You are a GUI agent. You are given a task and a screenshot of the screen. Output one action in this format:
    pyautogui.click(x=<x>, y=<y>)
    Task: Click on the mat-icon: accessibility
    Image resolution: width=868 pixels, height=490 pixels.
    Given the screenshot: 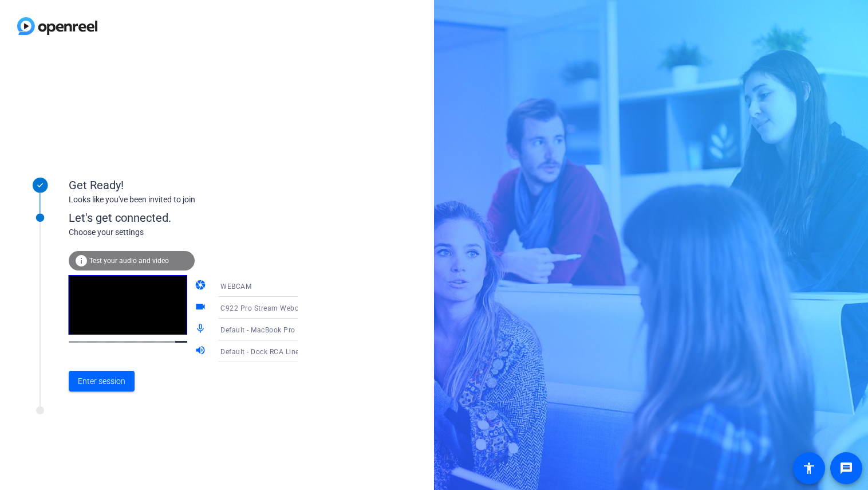 What is the action you would take?
    pyautogui.click(x=809, y=468)
    